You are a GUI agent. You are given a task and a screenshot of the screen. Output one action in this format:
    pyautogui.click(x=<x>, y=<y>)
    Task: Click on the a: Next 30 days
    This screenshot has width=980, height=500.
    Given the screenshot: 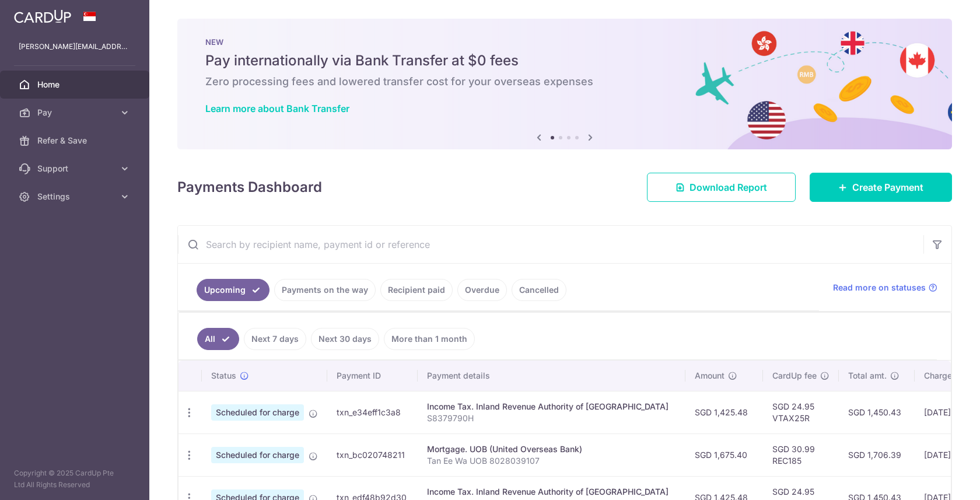 What is the action you would take?
    pyautogui.click(x=345, y=339)
    